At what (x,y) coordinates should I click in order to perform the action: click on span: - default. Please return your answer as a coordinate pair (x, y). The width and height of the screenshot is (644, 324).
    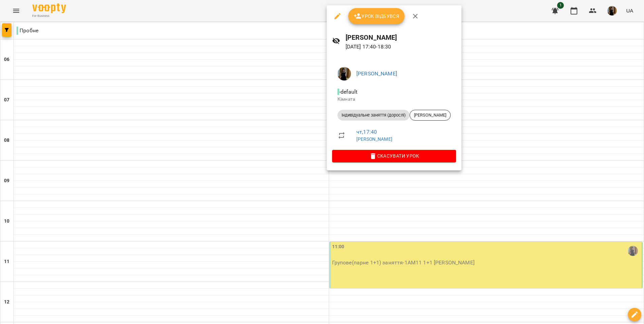
    Looking at the image, I should click on (348, 91).